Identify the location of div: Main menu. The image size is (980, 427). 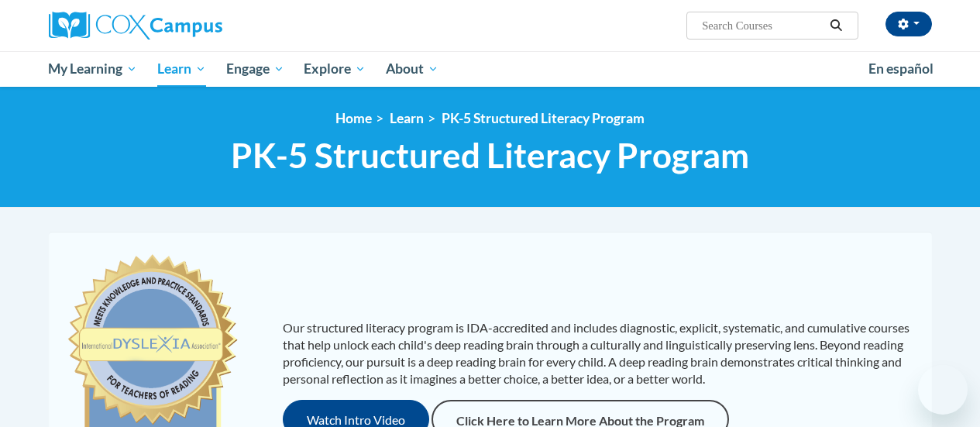
(490, 69).